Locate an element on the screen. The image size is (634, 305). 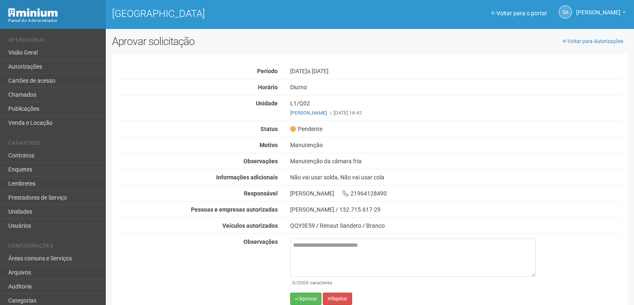
strong: Motivo is located at coordinates (269, 145).